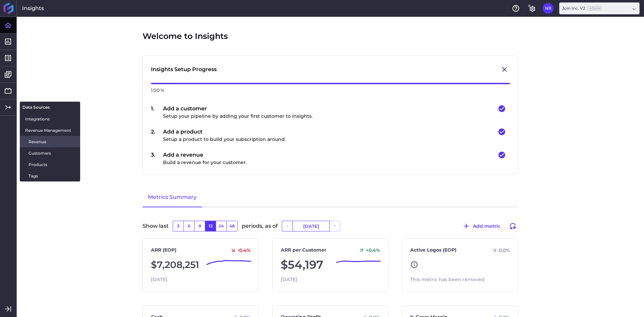  Describe the element at coordinates (199, 226) in the screenshot. I see `button: 9` at that location.